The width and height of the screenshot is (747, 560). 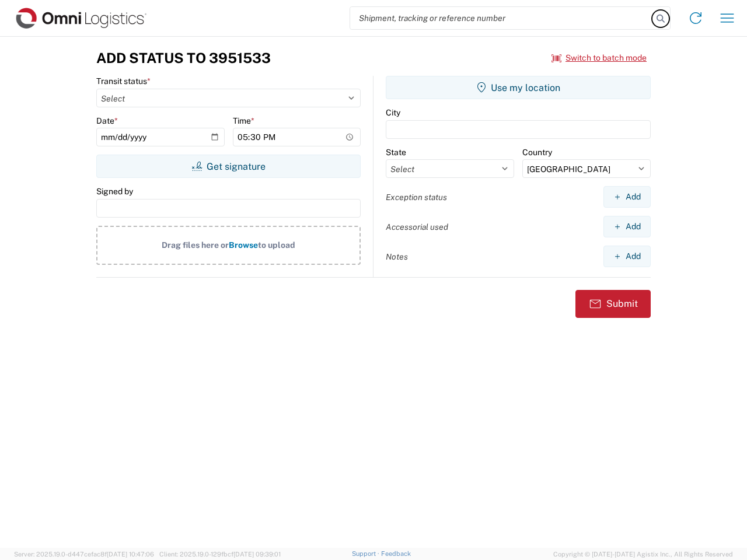 What do you see at coordinates (244, 245) in the screenshot?
I see `span: Browse` at bounding box center [244, 245].